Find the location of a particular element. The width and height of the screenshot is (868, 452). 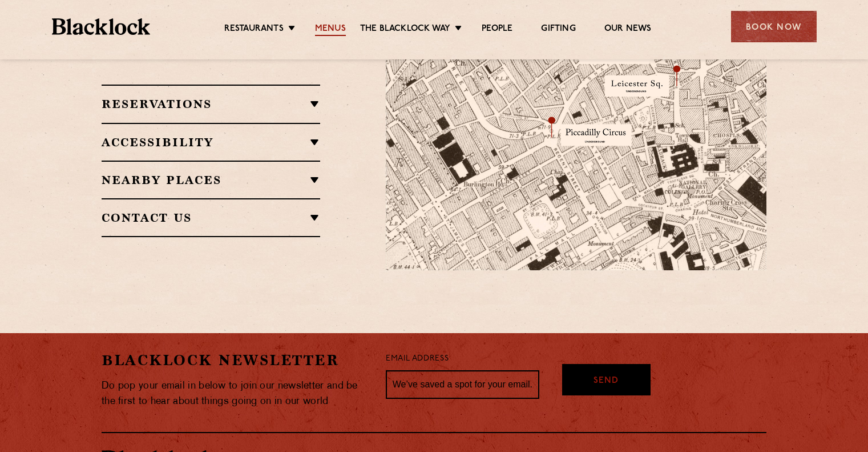

img: BL_Textured_Logo-footer-cropped.svg is located at coordinates (101, 27).